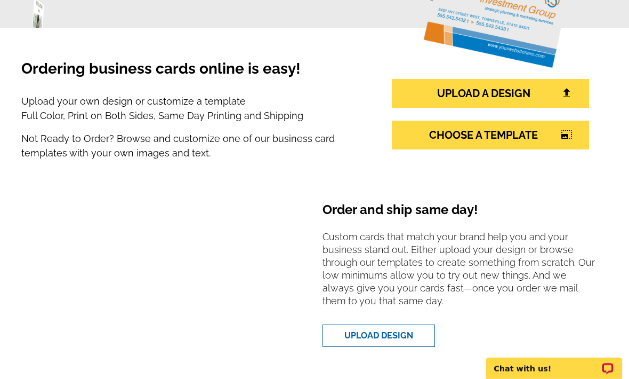 The height and width of the screenshot is (379, 629). I want to click on a: UPLOAD DESIGN, so click(379, 335).